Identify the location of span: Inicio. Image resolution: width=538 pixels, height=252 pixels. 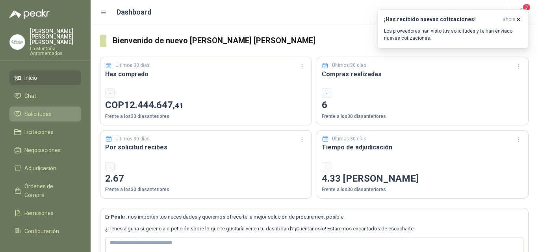
(31, 78).